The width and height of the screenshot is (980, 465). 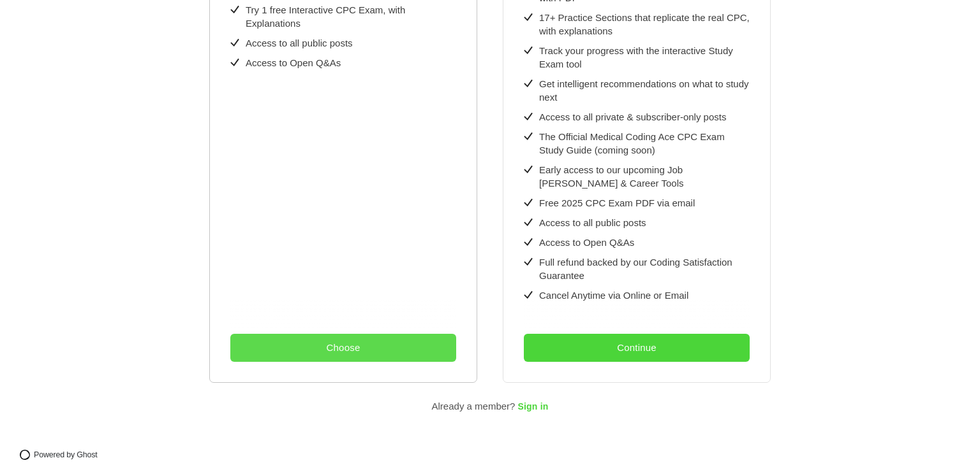 What do you see at coordinates (632, 116) in the screenshot?
I see `div: Access to all private & subscriber-only posts` at bounding box center [632, 116].